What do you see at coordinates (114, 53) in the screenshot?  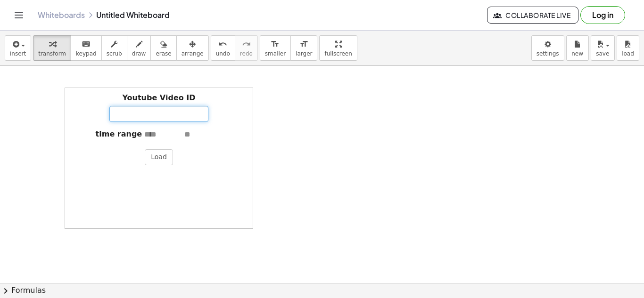 I see `span: scrub` at bounding box center [114, 53].